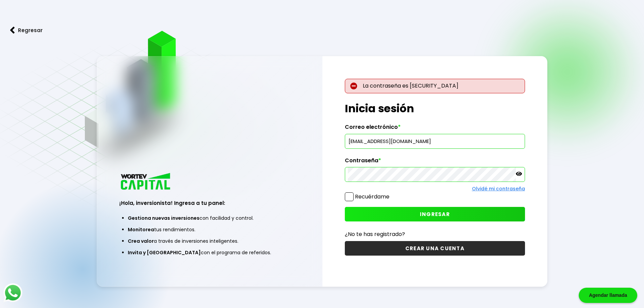 The height and width of the screenshot is (308, 644). Describe the element at coordinates (354, 86) in the screenshot. I see `img: error-circle.027baa21.svg` at that location.